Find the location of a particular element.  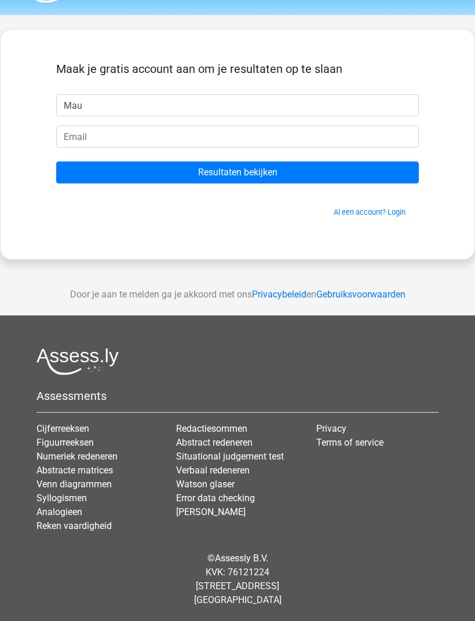

a: Abstracte matrices is located at coordinates (75, 470).